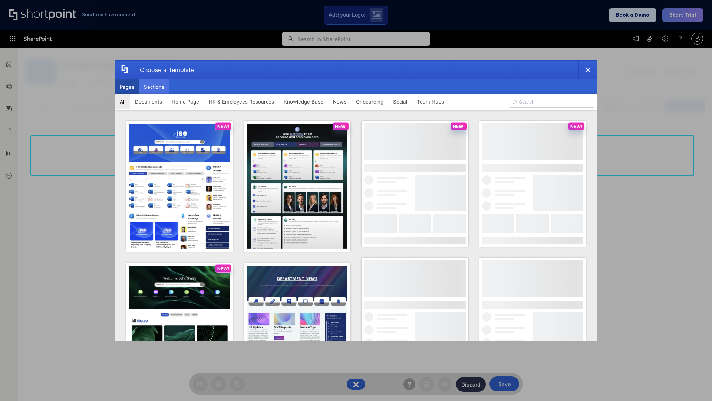 The width and height of the screenshot is (712, 401). Describe the element at coordinates (694, 383) in the screenshot. I see `div: Chat Widget` at that location.